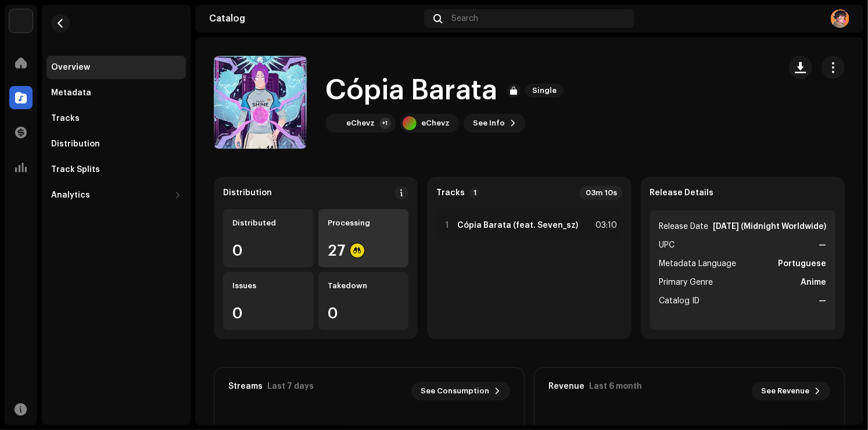 Image resolution: width=868 pixels, height=430 pixels. What do you see at coordinates (475, 193) in the screenshot?
I see `p-badge: 1` at bounding box center [475, 193].